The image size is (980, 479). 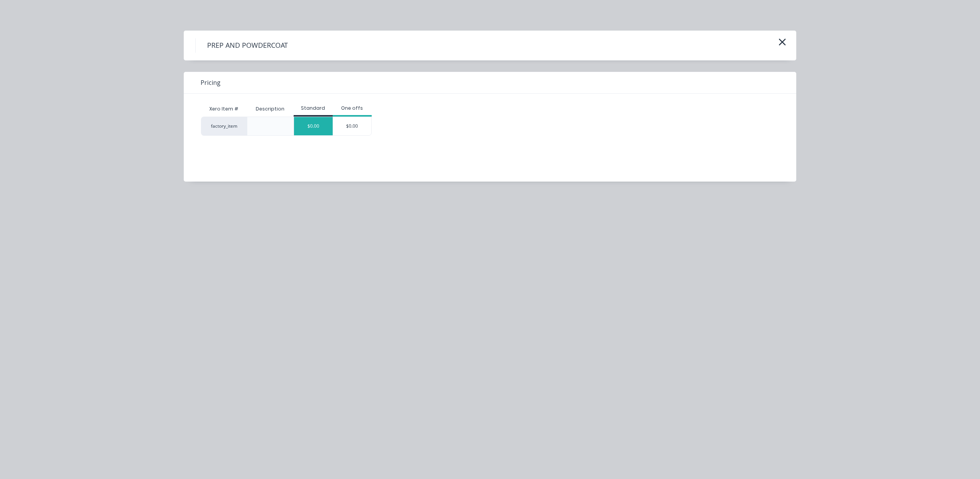 What do you see at coordinates (224, 127) in the screenshot?
I see `div: factory_item` at bounding box center [224, 127].